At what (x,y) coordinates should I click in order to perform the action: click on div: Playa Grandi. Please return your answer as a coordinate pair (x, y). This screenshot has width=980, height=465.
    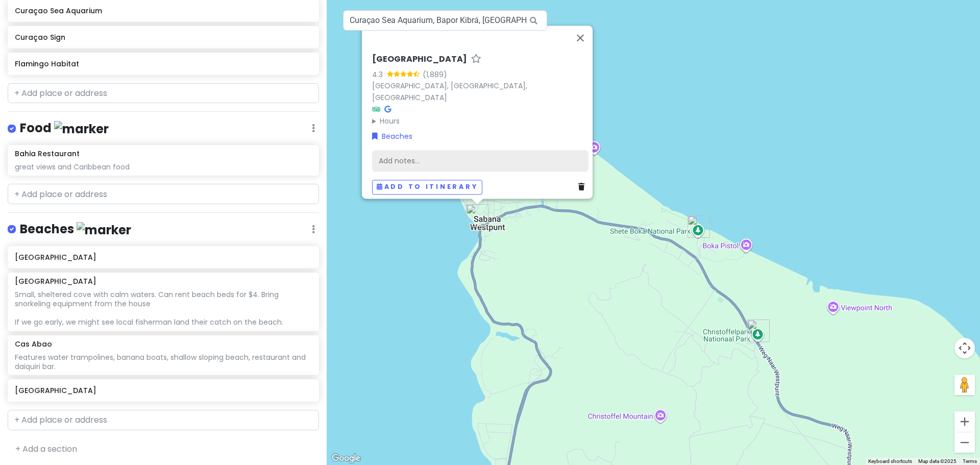
    Looking at the image, I should click on (477, 215).